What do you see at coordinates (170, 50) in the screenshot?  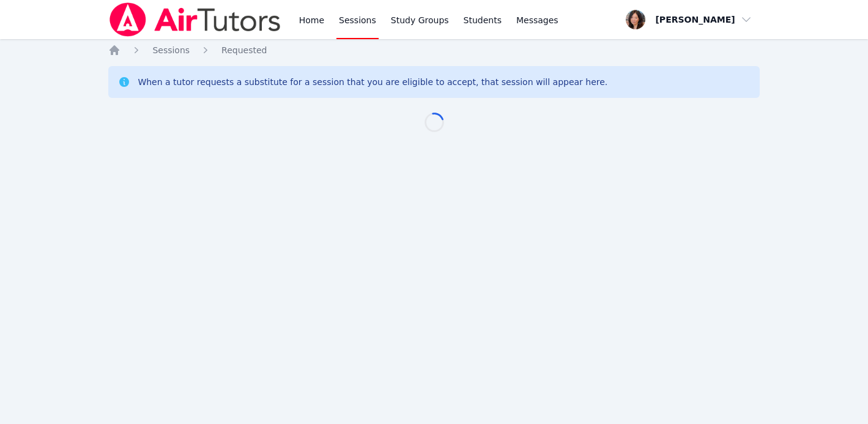 I see `span: Sessions` at bounding box center [170, 50].